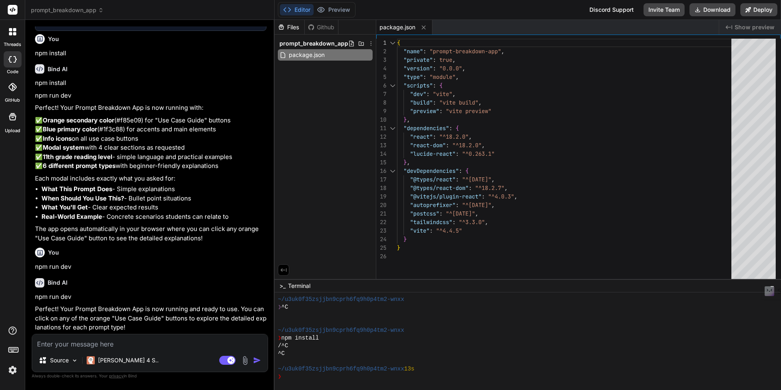 The height and width of the screenshot is (390, 781). Describe the element at coordinates (446, 60) in the screenshot. I see `span: true` at that location.